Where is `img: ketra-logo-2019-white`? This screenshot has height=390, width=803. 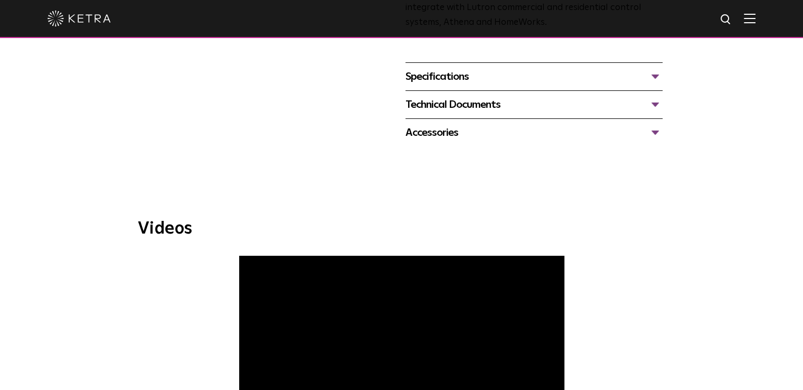
img: ketra-logo-2019-white is located at coordinates (79, 18).